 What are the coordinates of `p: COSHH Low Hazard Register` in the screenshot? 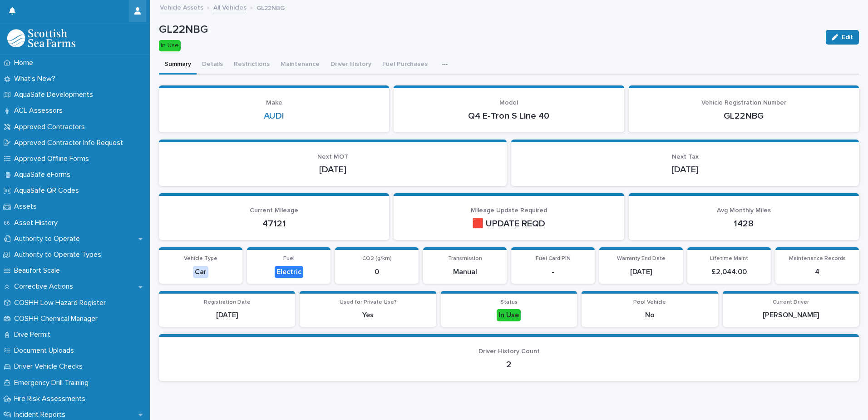 It's located at (62, 303).